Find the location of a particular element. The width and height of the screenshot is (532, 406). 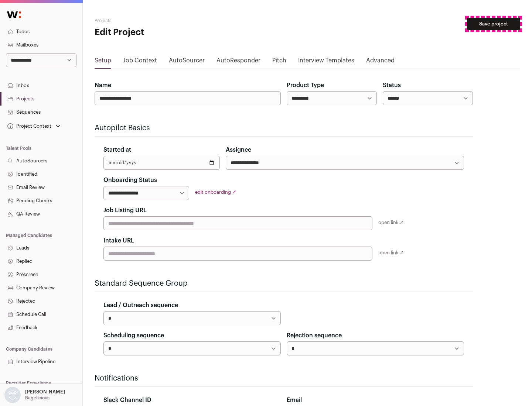

h2: Autopilot Basics is located at coordinates (284, 128).